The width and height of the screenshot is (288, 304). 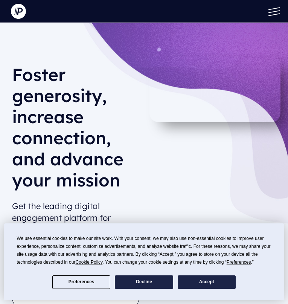 What do you see at coordinates (144, 282) in the screenshot?
I see `button: Decline` at bounding box center [144, 282].